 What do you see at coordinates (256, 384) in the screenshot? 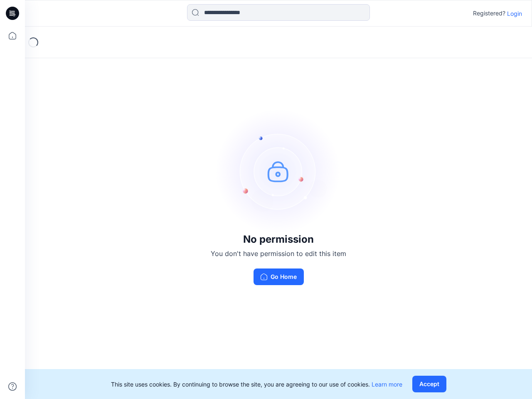
I see `p: This site uses cookies. By continuing to browse the site, you are agreeing to our use of cookies.` at bounding box center [256, 384].